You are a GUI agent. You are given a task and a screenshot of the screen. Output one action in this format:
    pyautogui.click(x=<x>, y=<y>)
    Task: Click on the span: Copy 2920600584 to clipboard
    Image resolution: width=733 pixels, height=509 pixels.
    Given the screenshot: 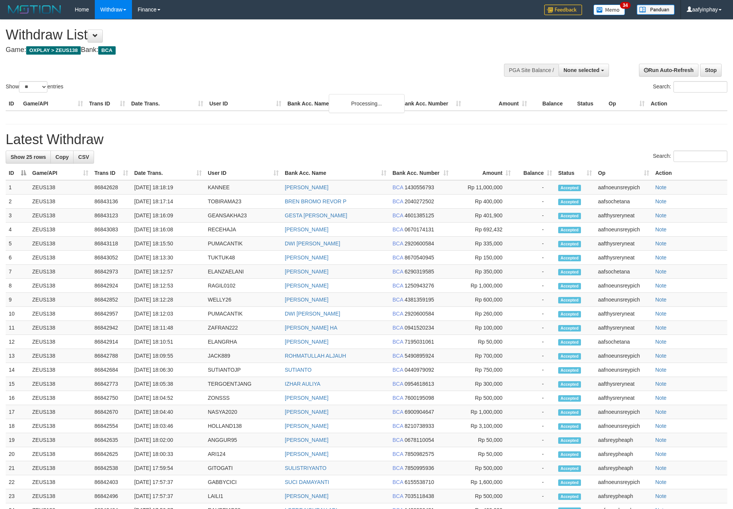 What is the action you would take?
    pyautogui.click(x=420, y=244)
    